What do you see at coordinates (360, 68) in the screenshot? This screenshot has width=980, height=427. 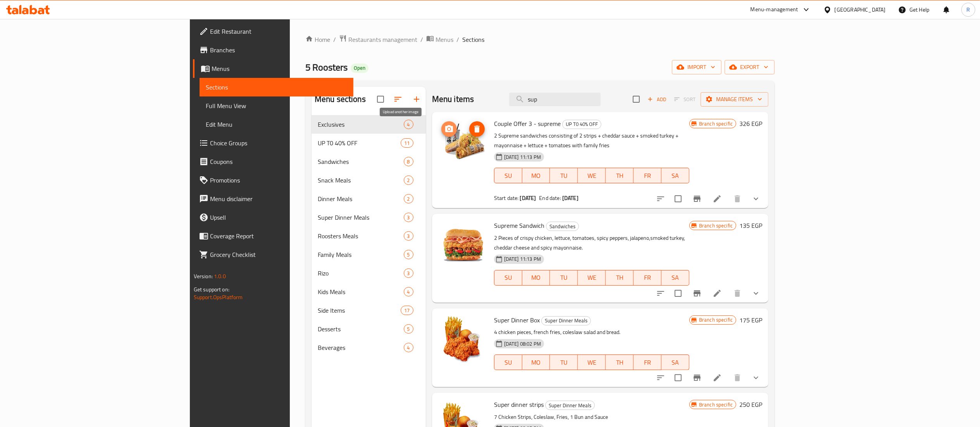 I see `span: Open` at bounding box center [360, 68].